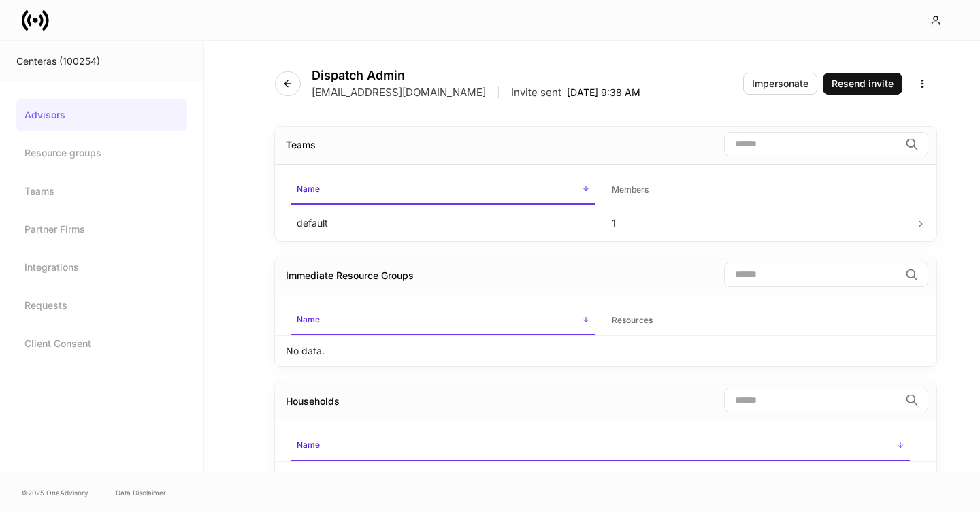 The height and width of the screenshot is (513, 980). What do you see at coordinates (101, 61) in the screenshot?
I see `div: Centeras (100254)` at bounding box center [101, 61].